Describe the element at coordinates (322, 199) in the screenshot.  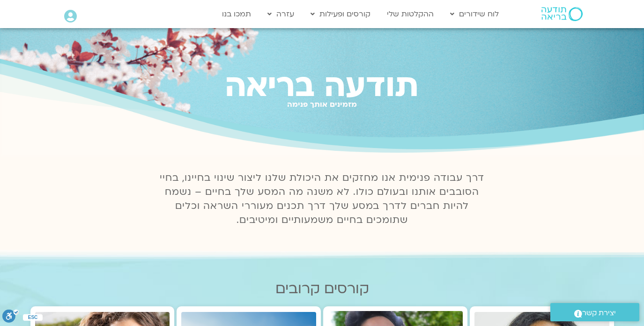
I see `p: דרך עבודה פנימית אנו מחזקים את היכולת שלנו ליצור שינוי בחיינו, בחיי הסובבים אותנו ובעולם כולו. לא...` at that location.